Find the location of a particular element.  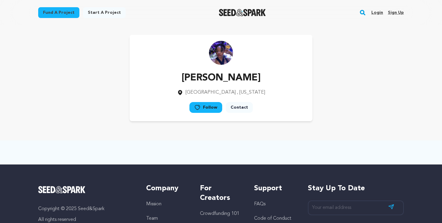

a: Code of Conduct is located at coordinates (272, 219).